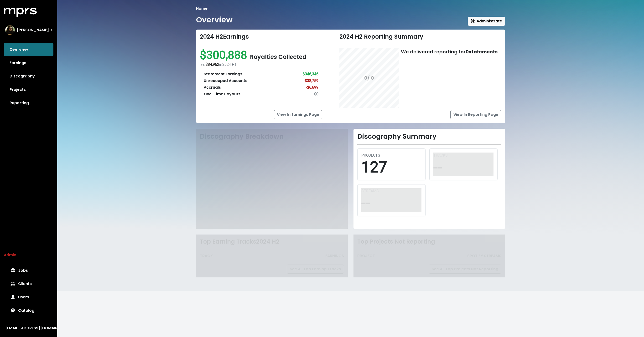 Image resolution: width=644 pixels, height=337 pixels. Describe the element at coordinates (311, 74) in the screenshot. I see `div: $346,346` at that location.